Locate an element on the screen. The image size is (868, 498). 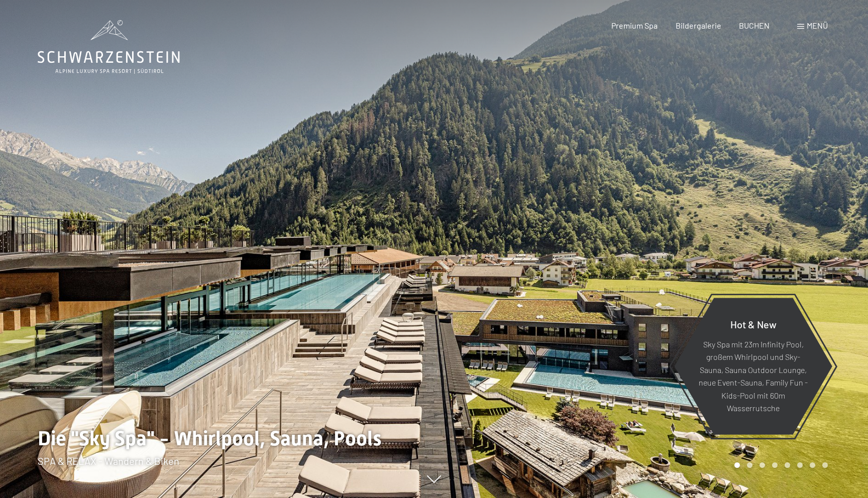
div: Carousel Page 5 is located at coordinates (787, 465).